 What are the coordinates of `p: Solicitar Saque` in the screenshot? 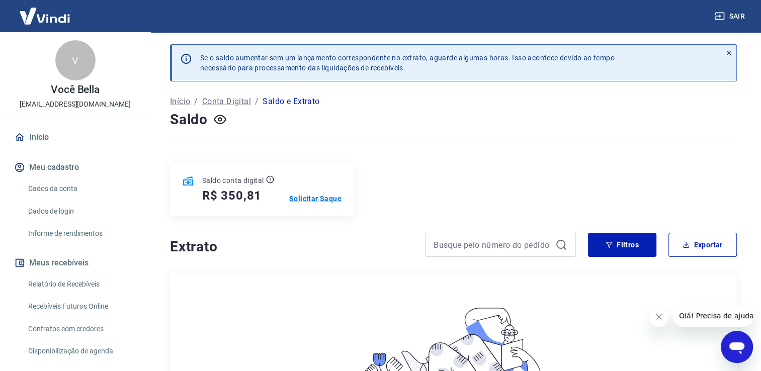 It's located at (315, 199).